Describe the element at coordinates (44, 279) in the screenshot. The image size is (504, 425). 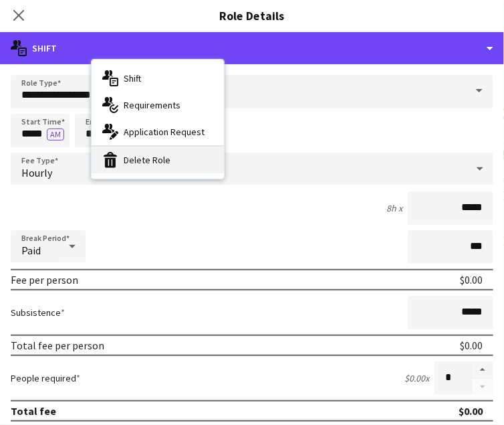
I see `div: Fee per person` at that location.